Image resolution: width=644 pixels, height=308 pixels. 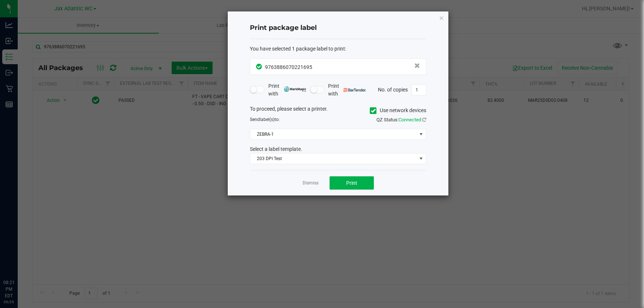 I want to click on span: 9763886070221695, so click(x=289, y=67).